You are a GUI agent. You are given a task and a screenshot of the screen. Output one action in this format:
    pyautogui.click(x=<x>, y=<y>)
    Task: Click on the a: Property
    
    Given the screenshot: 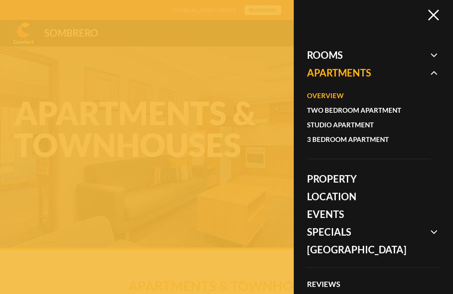 What is the action you would take?
    pyautogui.click(x=369, y=179)
    